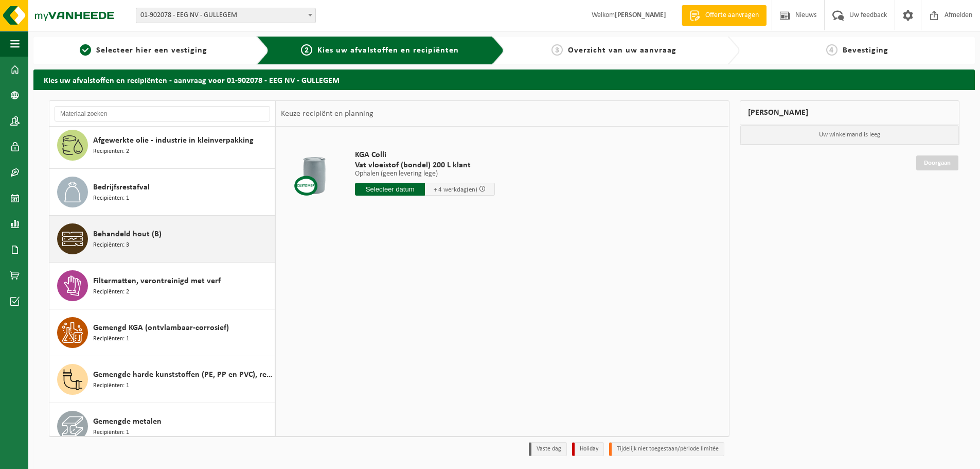 The width and height of the screenshot is (980, 469). Describe the element at coordinates (162, 286) in the screenshot. I see `button: Filtermatten, verontreinigd met verf Recipiënten: 2` at that location.